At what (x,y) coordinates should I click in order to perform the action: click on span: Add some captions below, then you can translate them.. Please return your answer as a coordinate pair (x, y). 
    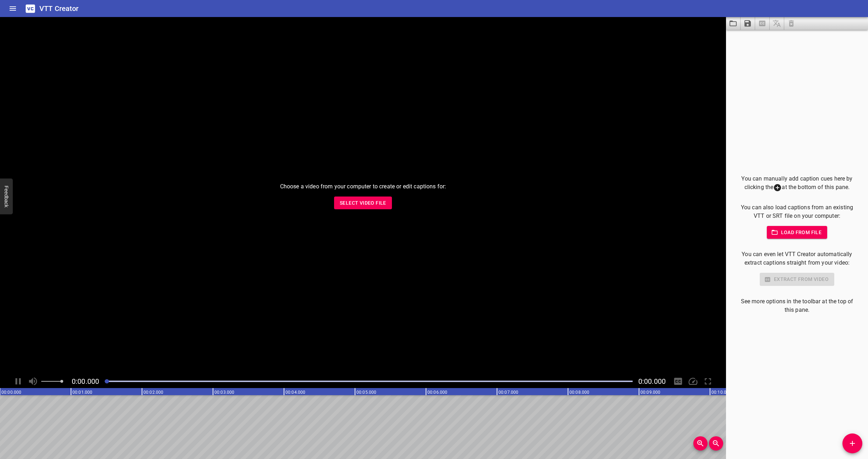
    Looking at the image, I should click on (777, 24).